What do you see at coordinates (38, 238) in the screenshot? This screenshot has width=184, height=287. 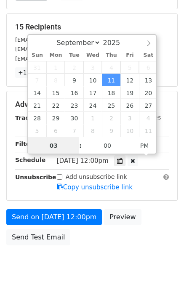 I see `a: Send Test Email` at bounding box center [38, 238].